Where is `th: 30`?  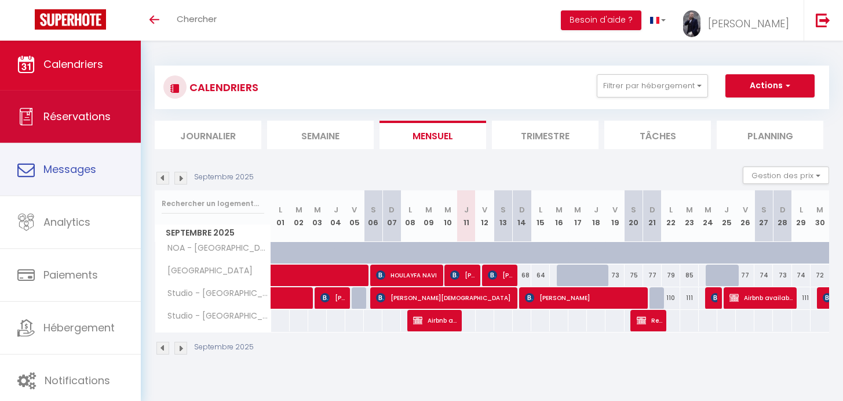
th: 30 is located at coordinates (820, 216).